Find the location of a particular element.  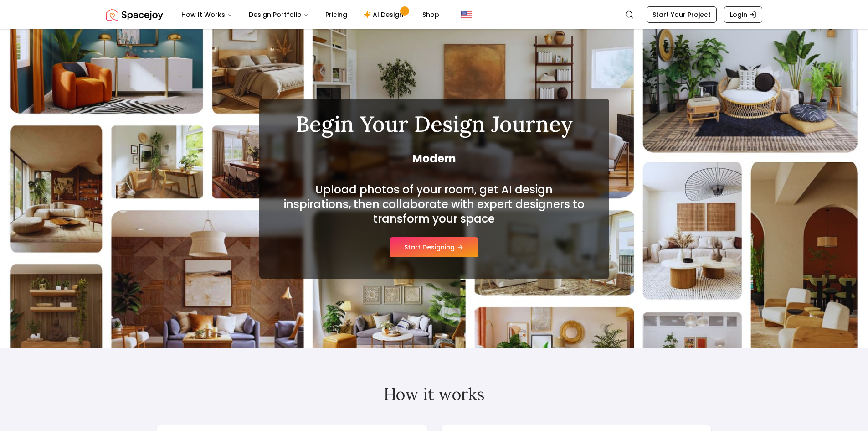

img: United States is located at coordinates (467, 15).